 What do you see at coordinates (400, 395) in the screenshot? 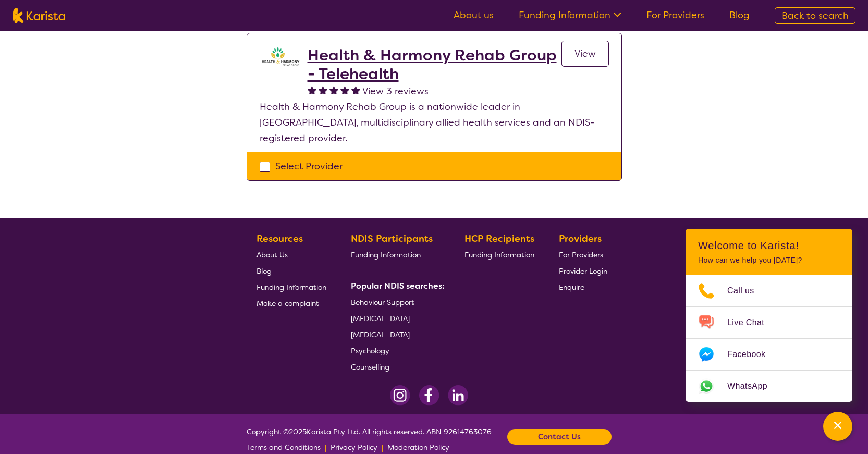
I see `img: Instagram` at bounding box center [400, 395].